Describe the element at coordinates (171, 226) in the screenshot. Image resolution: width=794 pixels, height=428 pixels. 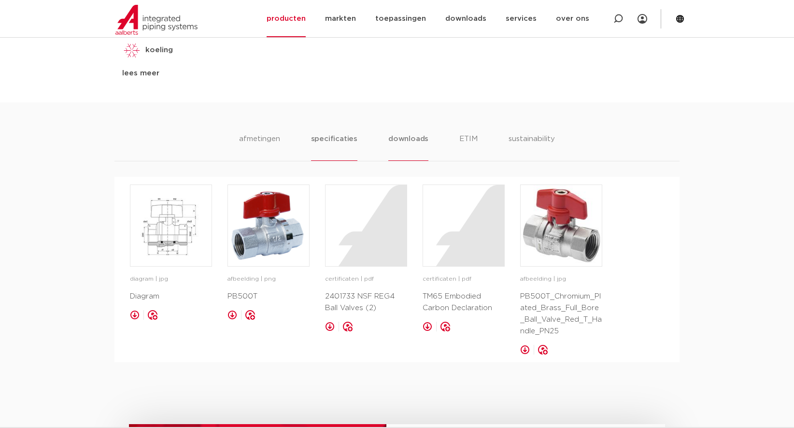
I see `img: image for Diagram` at that location.